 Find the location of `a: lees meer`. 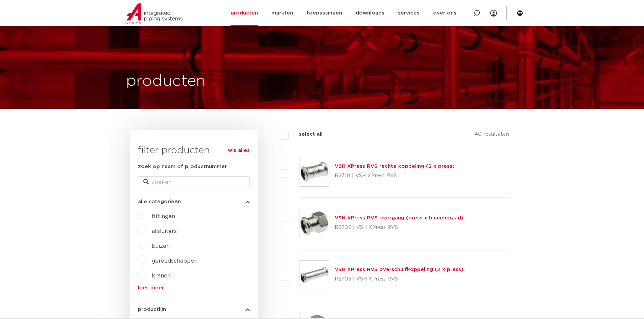

a: lees meer is located at coordinates (194, 288).